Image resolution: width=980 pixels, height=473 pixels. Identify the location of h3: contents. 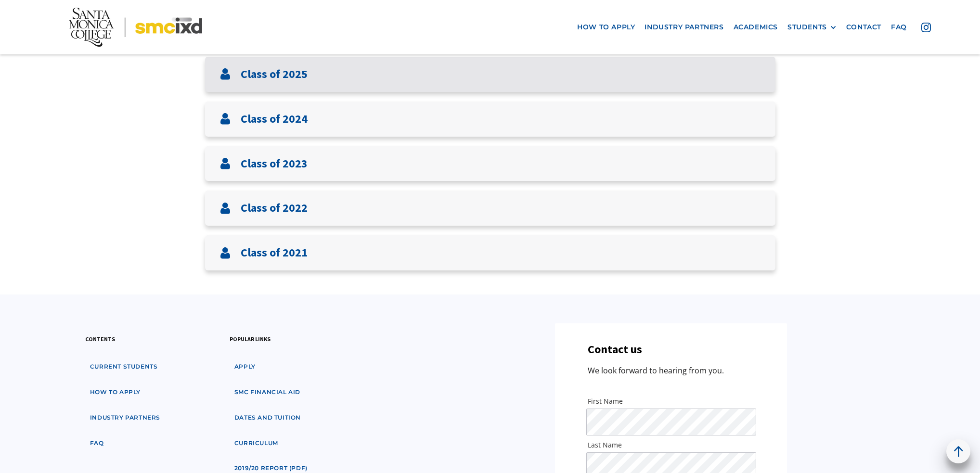
(100, 339).